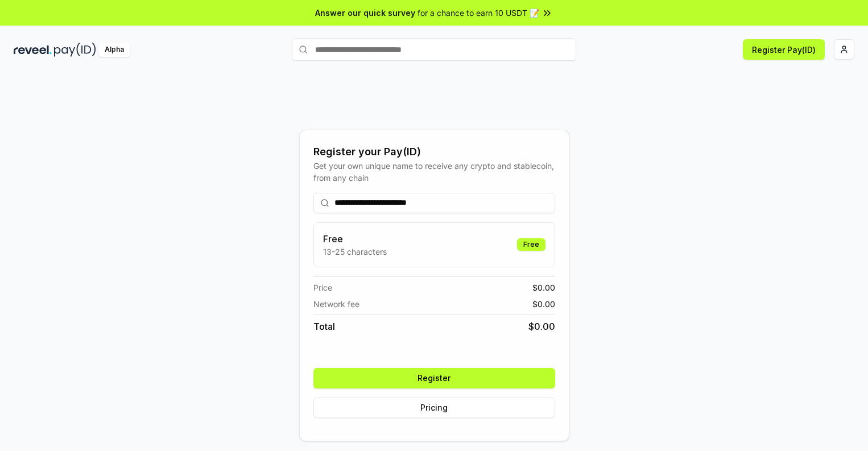 This screenshot has width=868, height=451. Describe the element at coordinates (355, 239) in the screenshot. I see `h3: Free` at that location.